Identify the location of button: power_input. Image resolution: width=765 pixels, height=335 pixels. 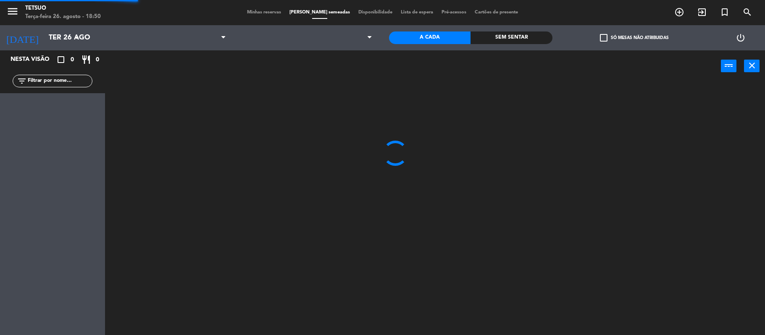
(728, 66).